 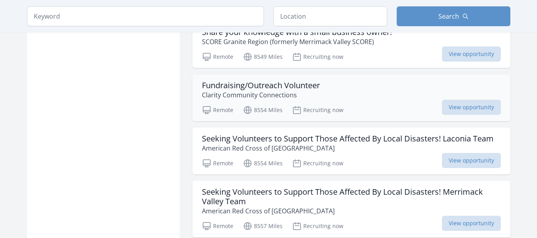 I want to click on a: Fundraising/Outreach Volunteer Clarity Community Connections Remote 8554 Miles Recruiting now Vie..., so click(x=352, y=98).